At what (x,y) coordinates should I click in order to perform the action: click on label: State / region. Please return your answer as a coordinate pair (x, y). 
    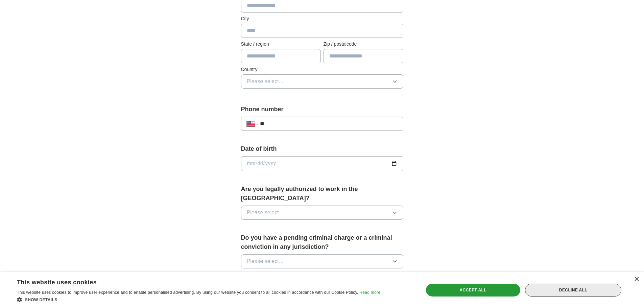
    Looking at the image, I should click on (281, 44).